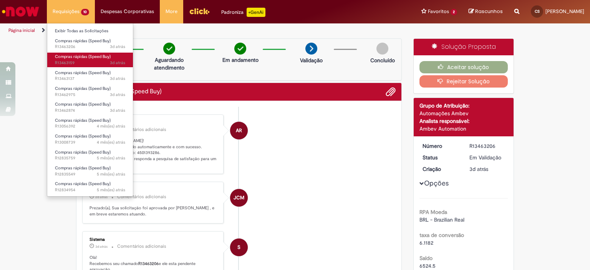 This screenshot has height=270, width=590. I want to click on span: CS, so click(537, 11).